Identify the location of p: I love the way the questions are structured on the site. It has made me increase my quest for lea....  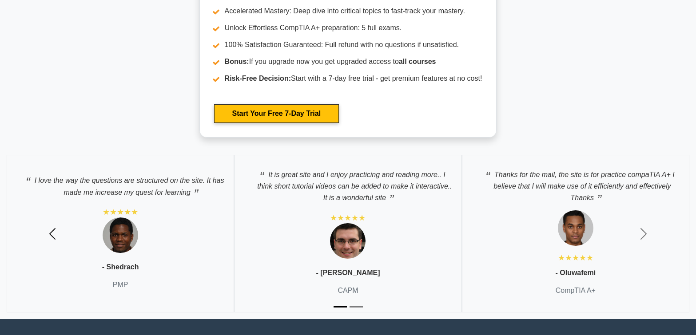
(120, 184).